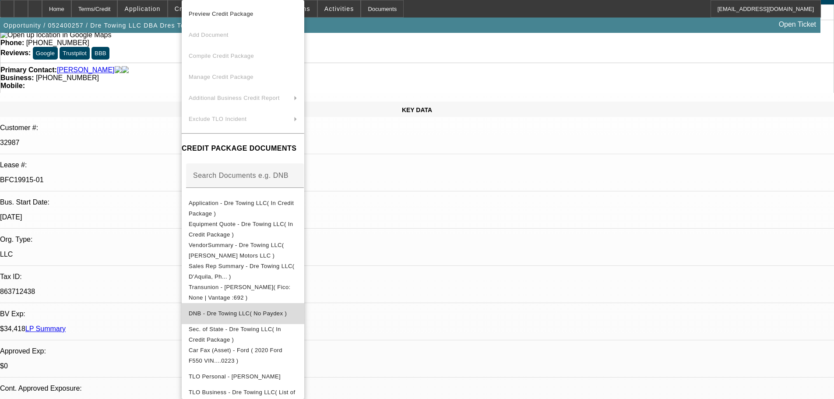 This screenshot has width=834, height=399. Describe the element at coordinates (241, 208) in the screenshot. I see `span: Application - Dre Towing LLC( In Credit Package )` at that location.